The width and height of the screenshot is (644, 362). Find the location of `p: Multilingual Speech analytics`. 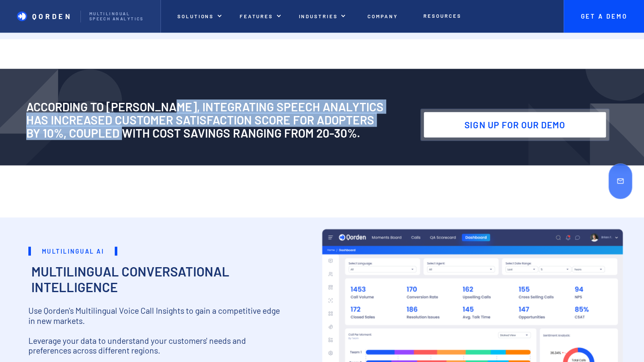

p: Multilingual Speech analytics is located at coordinates (120, 17).